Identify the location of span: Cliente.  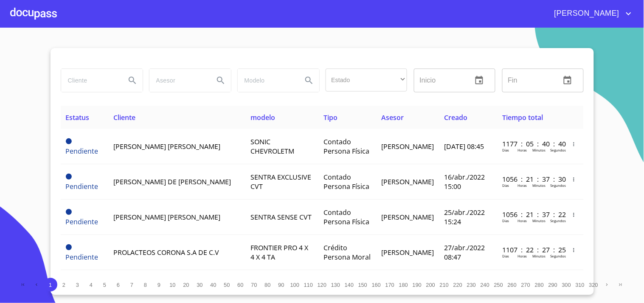
(124, 117).